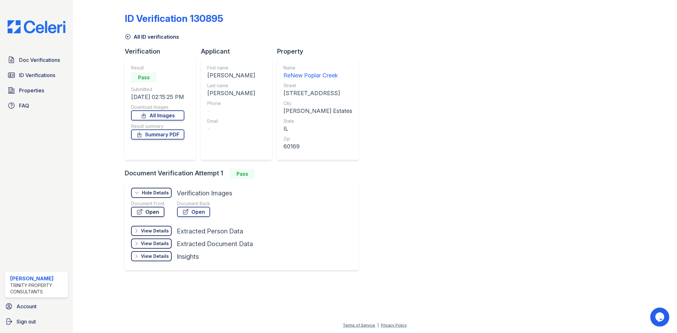 This screenshot has width=677, height=333. I want to click on div: Property, so click(320, 51).